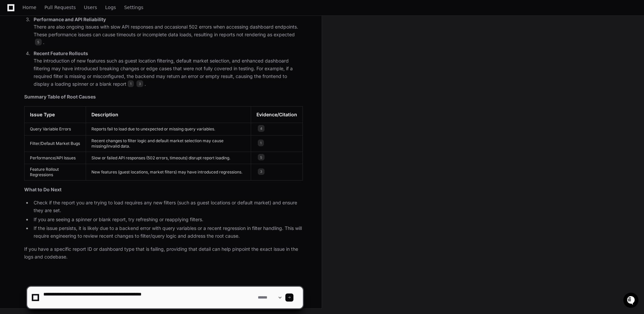  What do you see at coordinates (29, 7) in the screenshot?
I see `span: Home` at bounding box center [29, 7].